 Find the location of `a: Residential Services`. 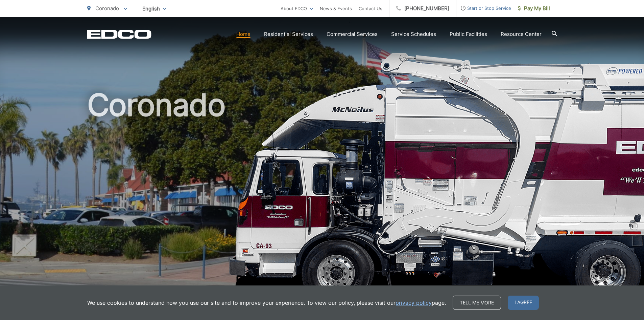

a: Residential Services is located at coordinates (288, 34).